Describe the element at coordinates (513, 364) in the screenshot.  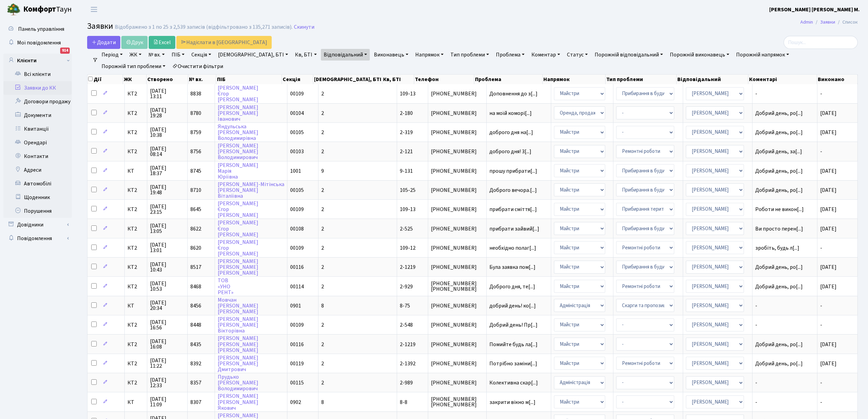
I see `span: Потрібно заміни[...]` at that location.